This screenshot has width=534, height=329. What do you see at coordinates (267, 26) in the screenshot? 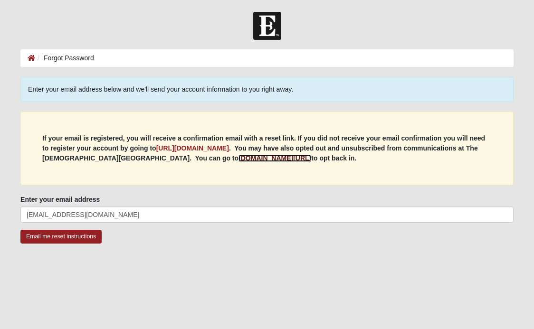
I see `img: Church of Eleven22 Logo` at bounding box center [267, 26].